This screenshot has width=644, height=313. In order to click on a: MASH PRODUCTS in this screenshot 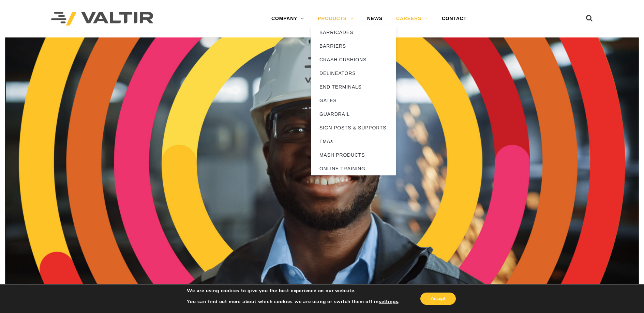, I will do `click(353, 155)`.